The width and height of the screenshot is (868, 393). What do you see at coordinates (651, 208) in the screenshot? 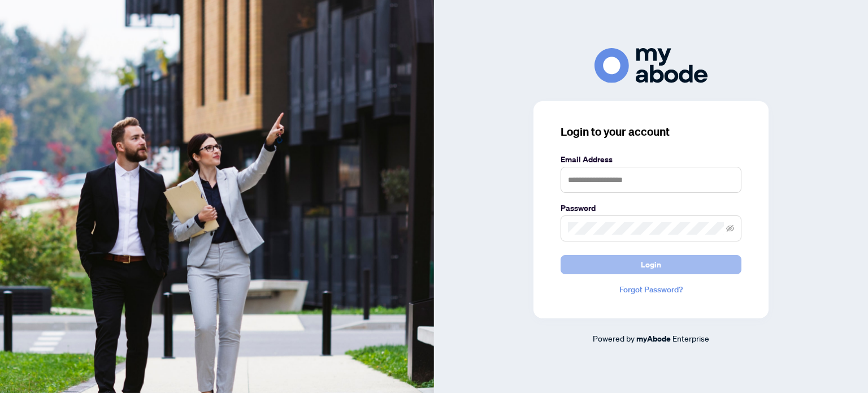
I see `label: Password` at bounding box center [651, 208].